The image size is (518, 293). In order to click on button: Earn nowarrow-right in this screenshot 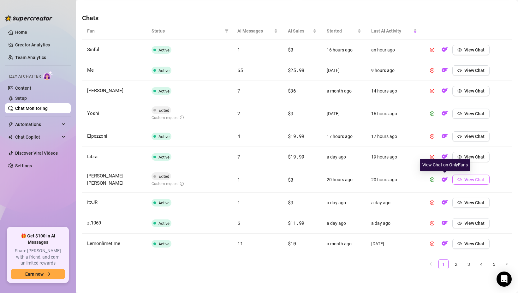, I will do `click(38, 274)`.